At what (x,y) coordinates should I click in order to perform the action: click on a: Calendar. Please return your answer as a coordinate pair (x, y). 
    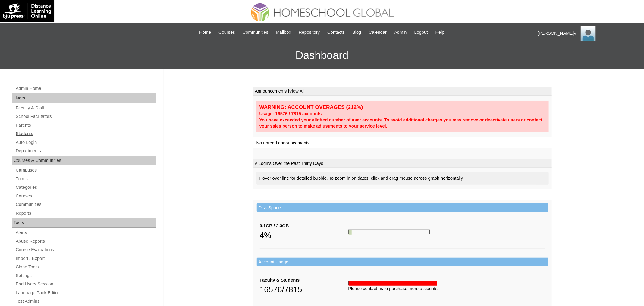
    Looking at the image, I should click on (378, 32).